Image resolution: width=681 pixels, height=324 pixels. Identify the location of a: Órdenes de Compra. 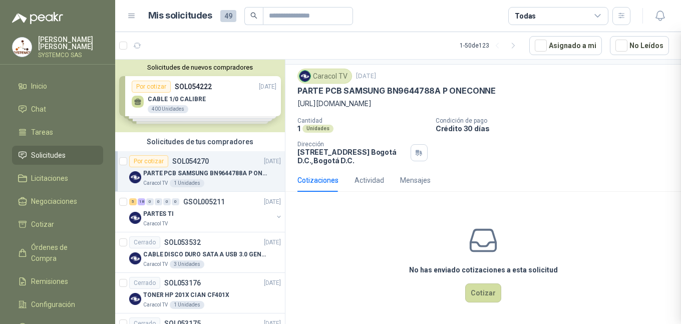
(58, 253).